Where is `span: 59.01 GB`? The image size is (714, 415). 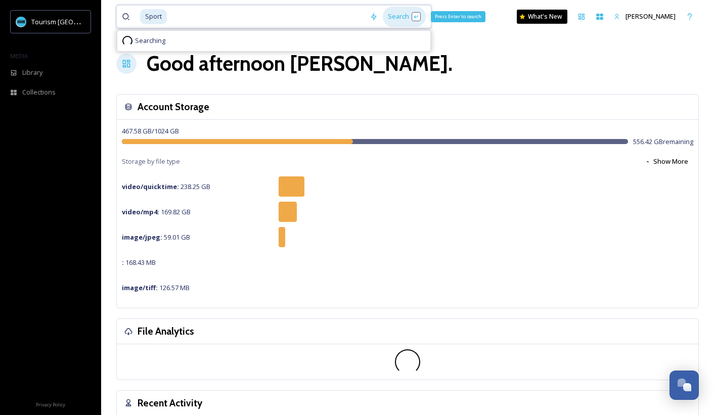 span: 59.01 GB is located at coordinates (156, 237).